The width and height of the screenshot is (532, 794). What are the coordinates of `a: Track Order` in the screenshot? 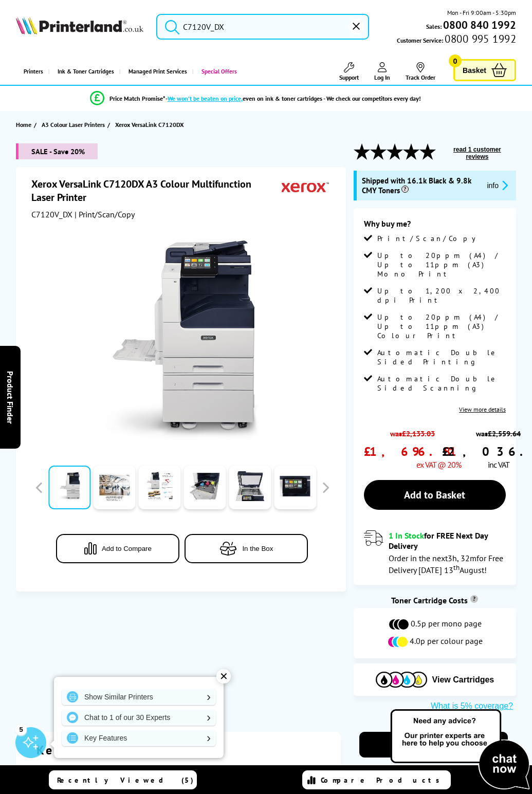 It's located at (420, 71).